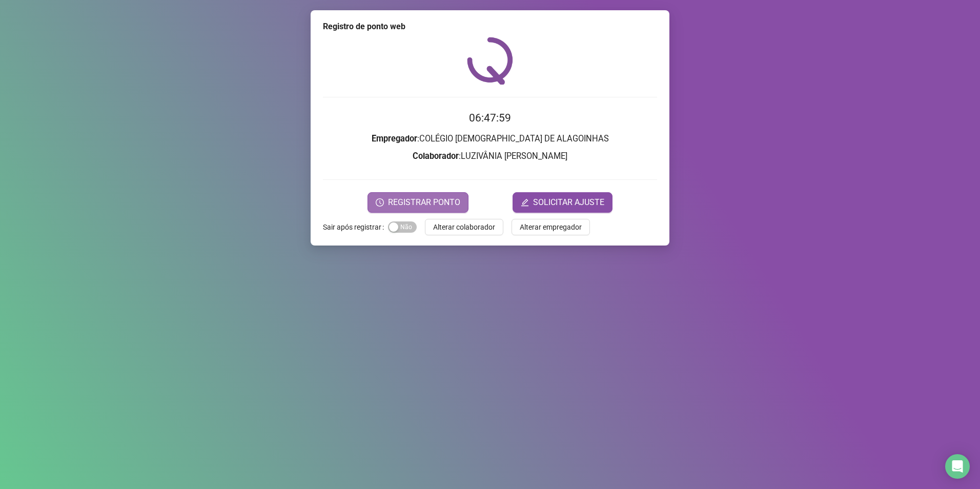 The image size is (980, 489). What do you see at coordinates (417, 203) in the screenshot?
I see `button: REGISTRAR PONTO` at bounding box center [417, 203].